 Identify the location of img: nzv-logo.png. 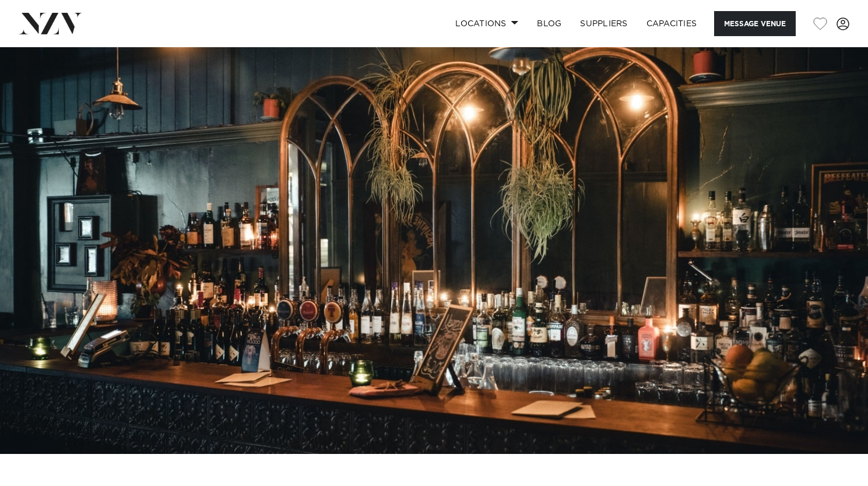
(50, 24).